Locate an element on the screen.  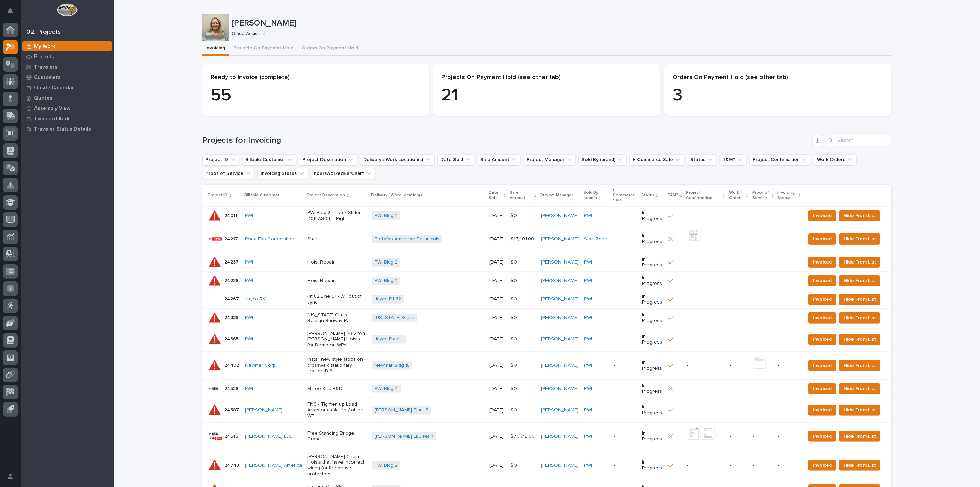
a: Traveler Status Details is located at coordinates (67, 129).